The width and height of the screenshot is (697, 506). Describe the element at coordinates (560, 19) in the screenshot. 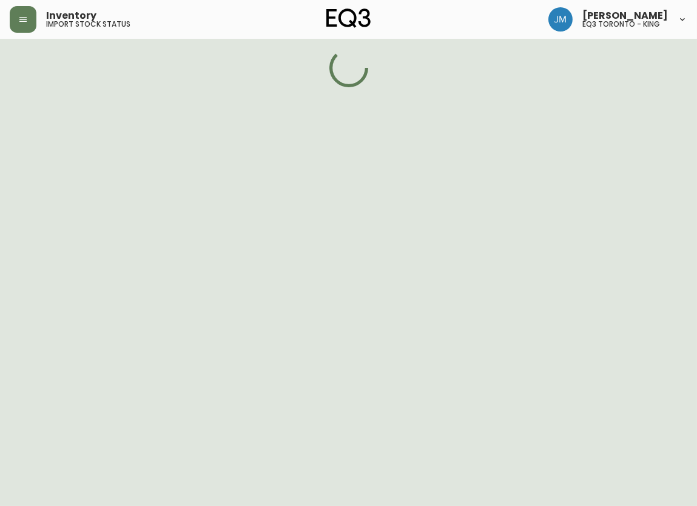

I see `img: b88646003a19a9f750de19192e969c24` at that location.